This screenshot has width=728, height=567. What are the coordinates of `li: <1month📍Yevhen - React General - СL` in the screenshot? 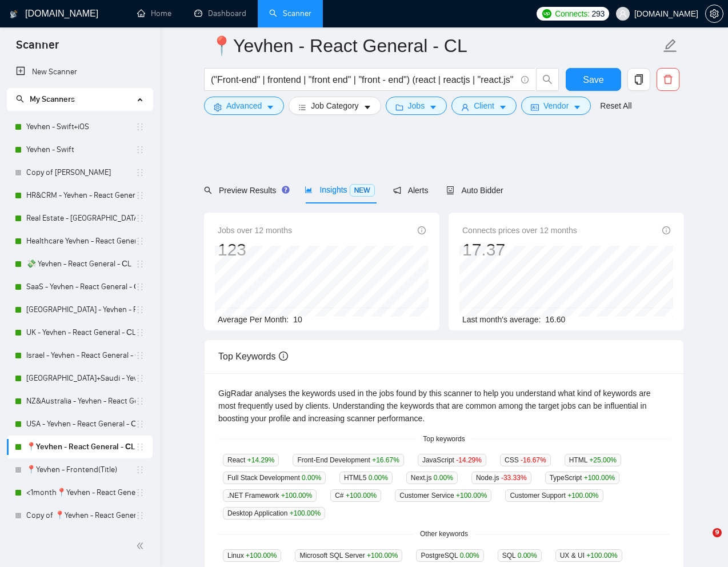 It's located at (79, 492).